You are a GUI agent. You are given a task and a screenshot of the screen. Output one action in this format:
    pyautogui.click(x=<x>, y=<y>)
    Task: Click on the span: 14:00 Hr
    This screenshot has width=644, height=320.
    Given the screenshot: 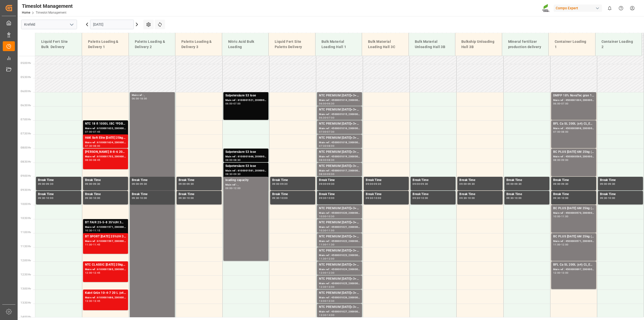 What is the action you would take?
    pyautogui.click(x=26, y=317)
    